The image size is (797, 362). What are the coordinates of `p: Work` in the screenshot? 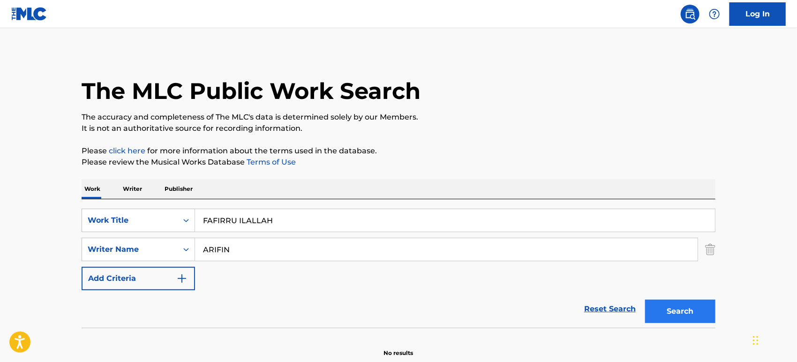 It's located at (92, 189).